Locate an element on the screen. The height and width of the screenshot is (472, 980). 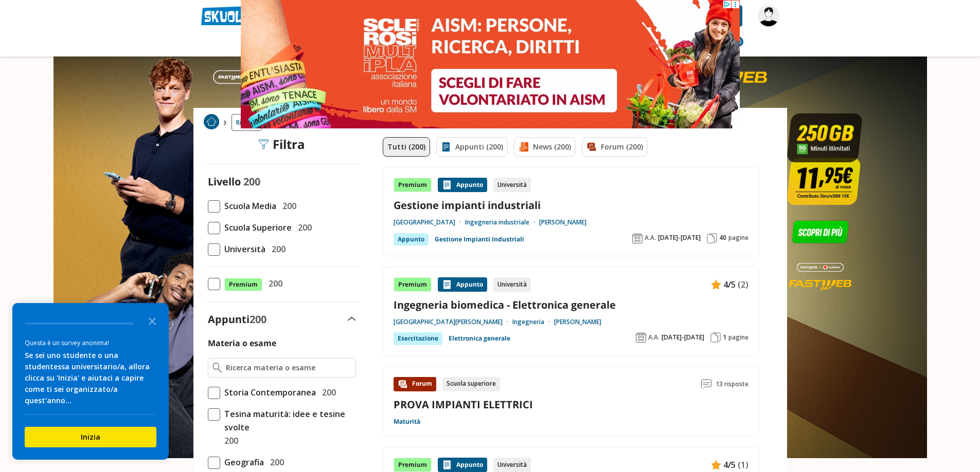
a: Ingegneria biomedica - Elettronica generale is located at coordinates (571, 305).